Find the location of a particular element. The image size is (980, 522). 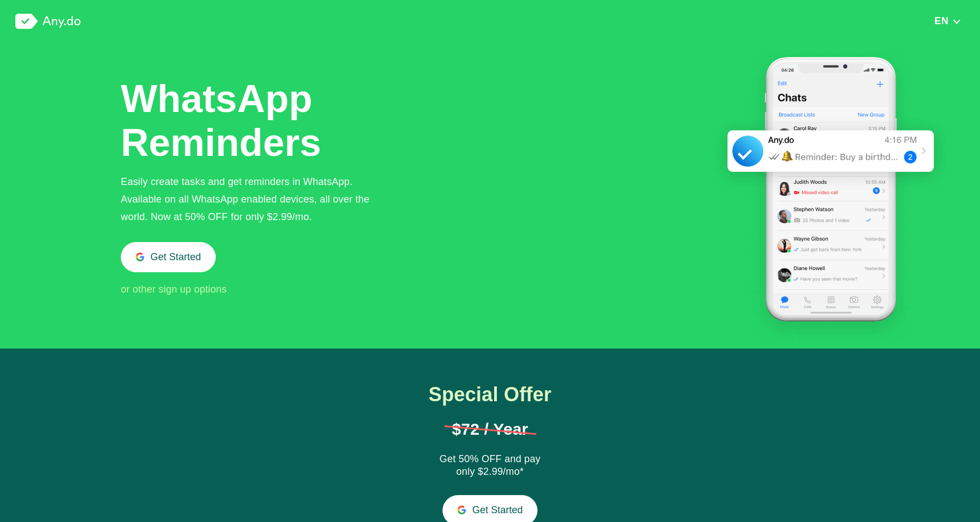

img: WhatsApp Tasks & Reminders is located at coordinates (831, 195).